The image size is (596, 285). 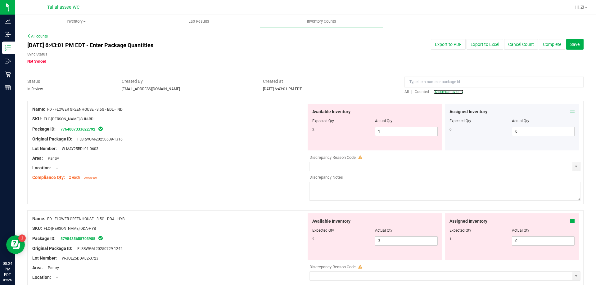 What do you see at coordinates (449, 92) in the screenshot?
I see `span: Discrepancy only` at bounding box center [449, 92].